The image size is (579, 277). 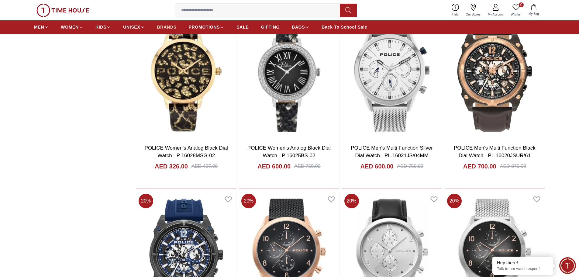 I want to click on a: WOMEN, so click(x=72, y=27).